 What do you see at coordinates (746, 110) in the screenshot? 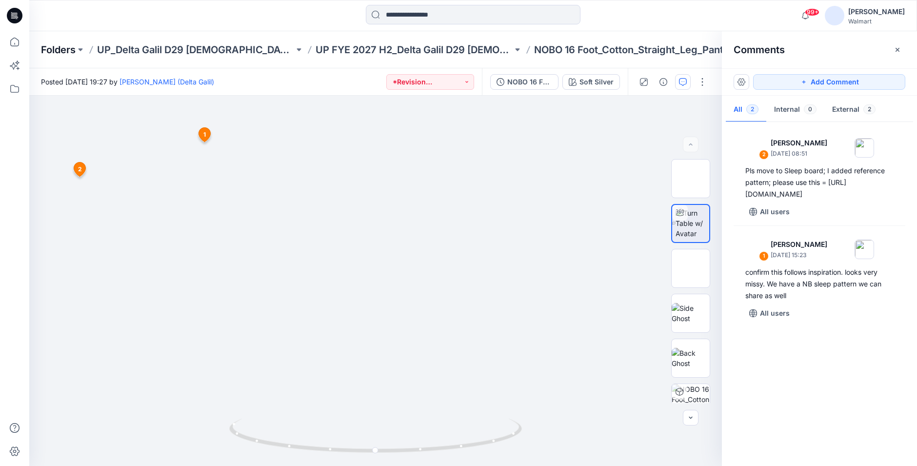
I see `button: All` at bounding box center [746, 110].